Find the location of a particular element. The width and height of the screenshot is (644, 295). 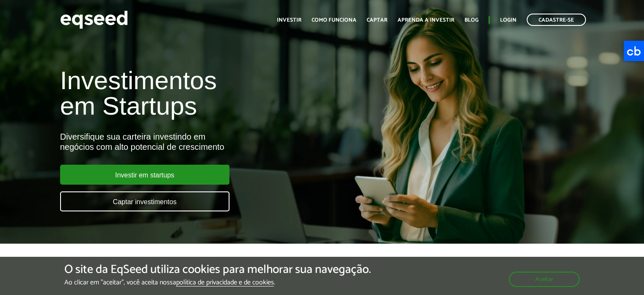

a: Blog is located at coordinates (472, 20).